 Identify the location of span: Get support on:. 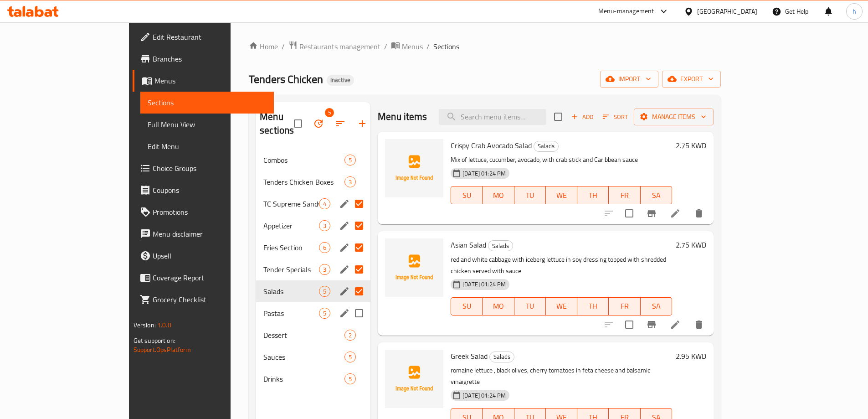
(155, 341).